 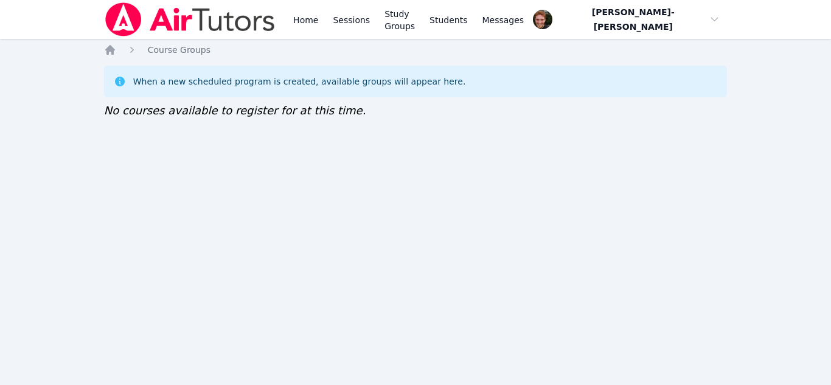 What do you see at coordinates (503, 20) in the screenshot?
I see `span: Messages` at bounding box center [503, 20].